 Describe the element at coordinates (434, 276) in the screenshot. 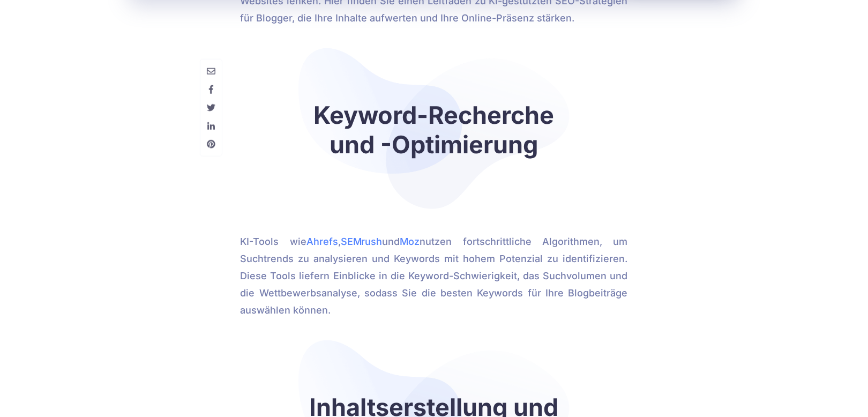

I see `font: nutzen fortschrittliche Algorithmen, um Suchtrends zu analysieren und Keywords mit hohem Potenzia...` at that location.